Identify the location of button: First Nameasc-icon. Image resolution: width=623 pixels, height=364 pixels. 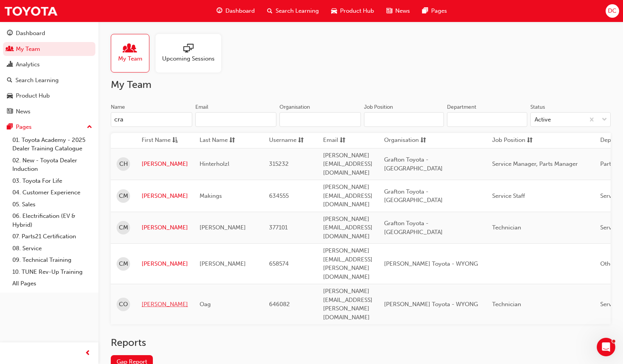
(163, 140).